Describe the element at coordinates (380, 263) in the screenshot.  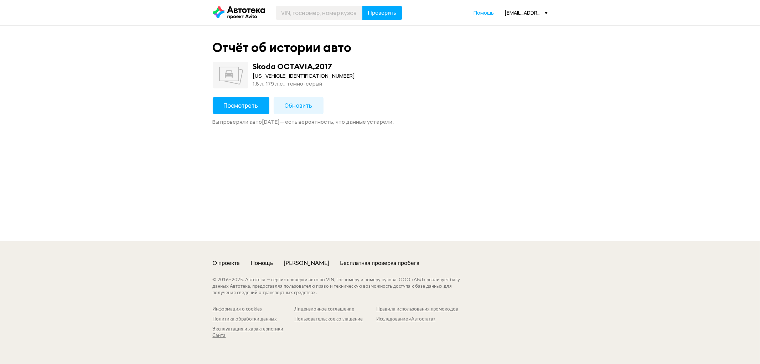
I see `a: Бесплатная проверка пробега` at that location.